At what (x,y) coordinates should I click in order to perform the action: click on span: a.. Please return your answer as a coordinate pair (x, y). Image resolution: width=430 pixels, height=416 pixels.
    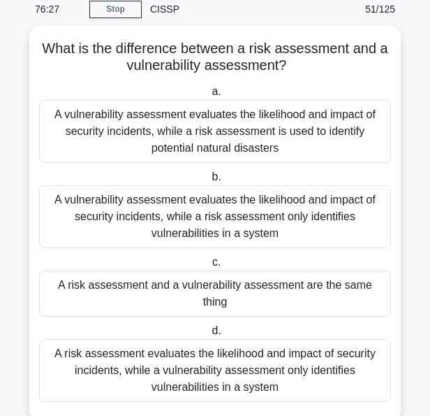
    Looking at the image, I should click on (217, 91).